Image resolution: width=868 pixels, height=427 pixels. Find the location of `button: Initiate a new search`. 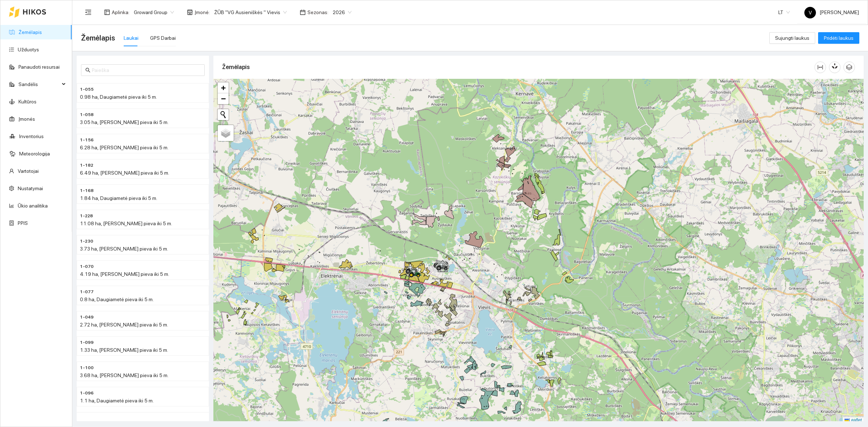

button: Initiate a new search is located at coordinates (223, 114).